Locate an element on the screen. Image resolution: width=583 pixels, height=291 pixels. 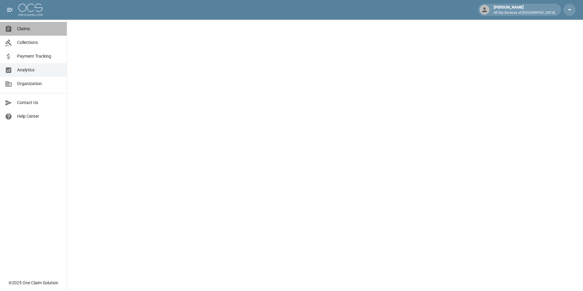
button: open drawer is located at coordinates (10, 10).